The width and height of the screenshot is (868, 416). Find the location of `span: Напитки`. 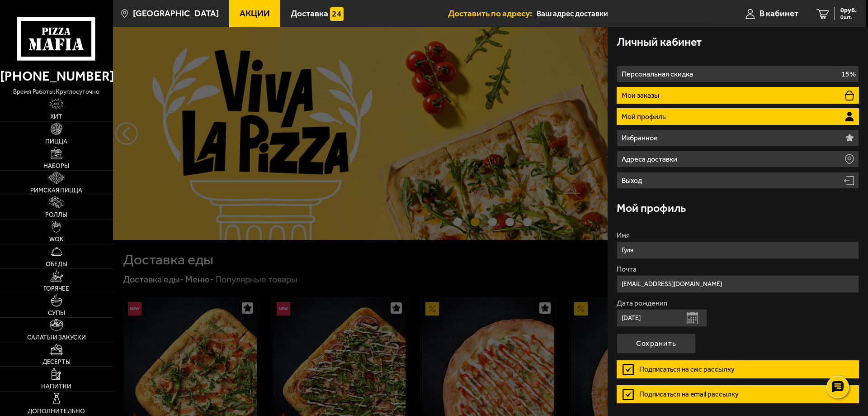

span: Напитки is located at coordinates (56, 386).